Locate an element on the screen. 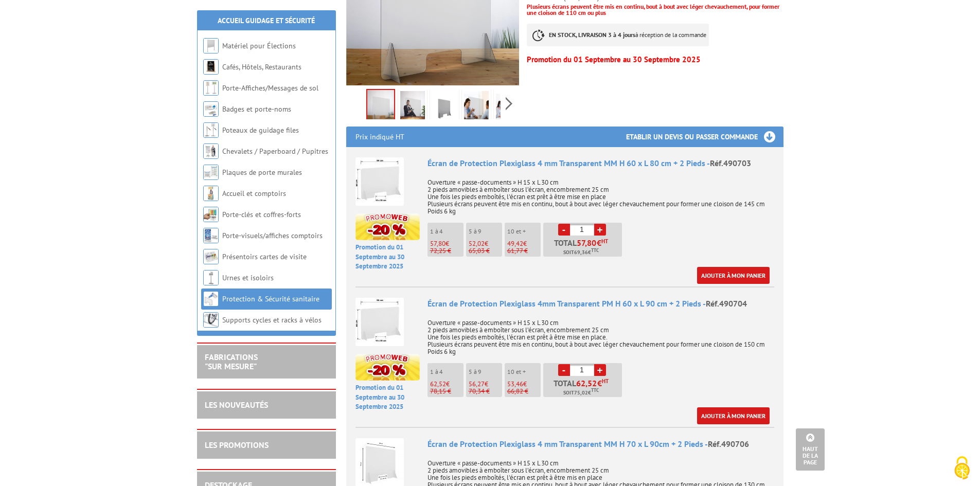 The width and height of the screenshot is (980, 486). a: Matériel pour Élections is located at coordinates (259, 46).